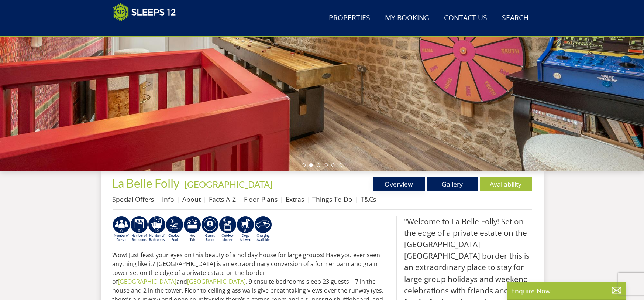 Image resolution: width=644 pixels, height=300 pixels. What do you see at coordinates (369, 199) in the screenshot?
I see `a: T&Cs` at bounding box center [369, 199].